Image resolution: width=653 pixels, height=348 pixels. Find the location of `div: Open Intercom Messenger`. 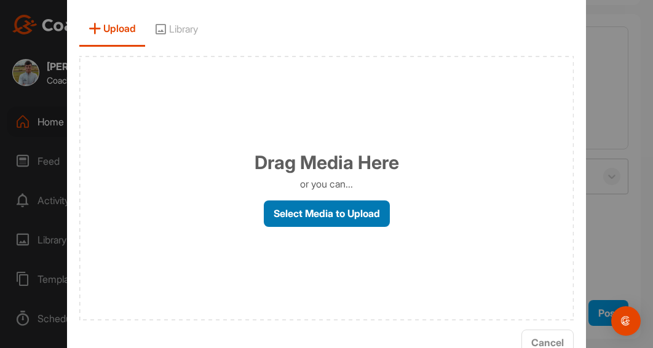

div: Open Intercom Messenger is located at coordinates (626, 321).